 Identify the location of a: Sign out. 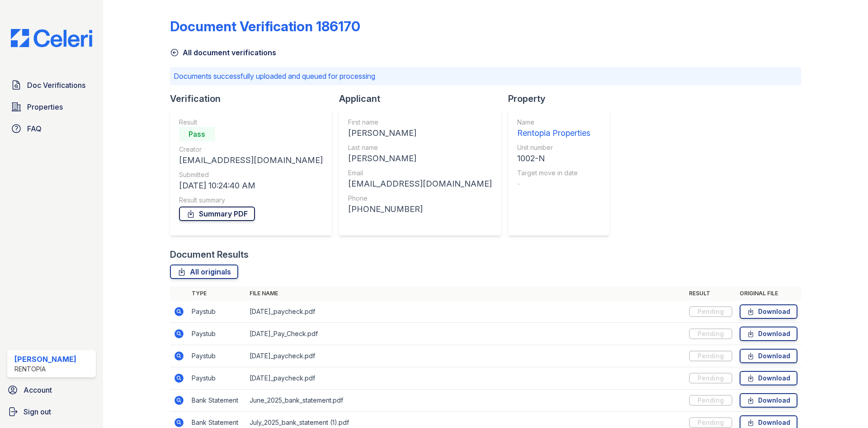
(51, 411).